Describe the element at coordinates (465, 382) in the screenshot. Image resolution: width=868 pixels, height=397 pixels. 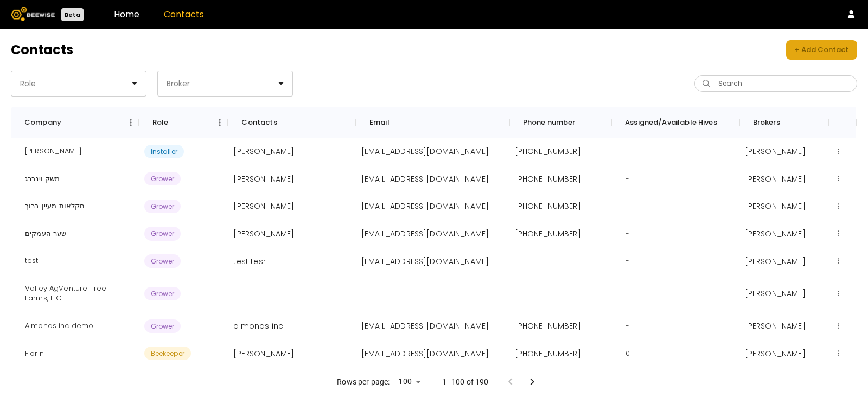
I see `p: 1–100 of 190` at that location.